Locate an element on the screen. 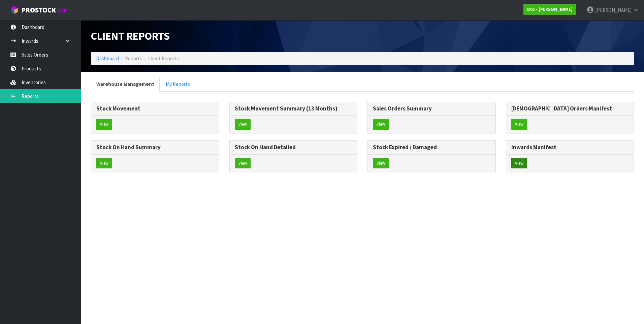 This screenshot has width=644, height=324. small: WMS is located at coordinates (62, 11).